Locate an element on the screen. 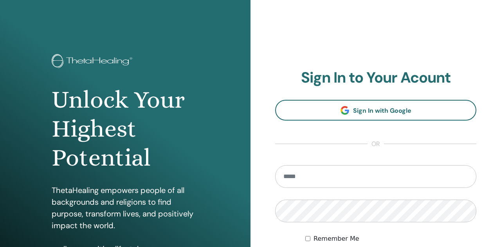  label: Remember Me is located at coordinates (336, 239).